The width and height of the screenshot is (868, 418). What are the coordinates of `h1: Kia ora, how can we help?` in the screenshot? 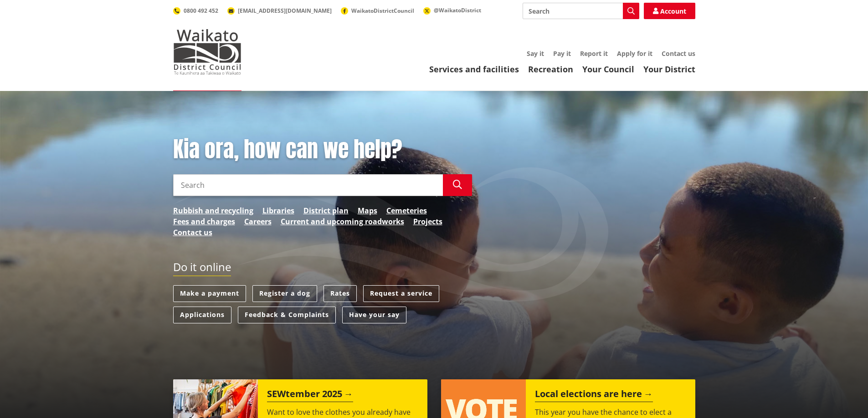 It's located at (323, 150).